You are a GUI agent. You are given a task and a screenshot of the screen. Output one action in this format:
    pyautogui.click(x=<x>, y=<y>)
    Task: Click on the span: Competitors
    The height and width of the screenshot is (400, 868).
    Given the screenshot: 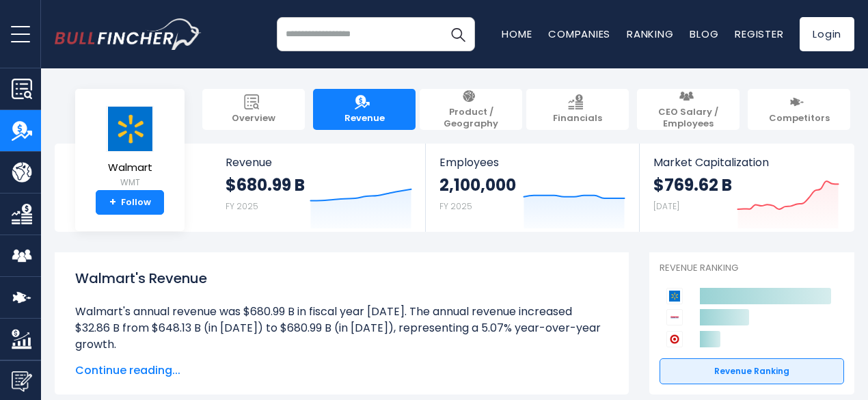 What is the action you would take?
    pyautogui.click(x=799, y=119)
    